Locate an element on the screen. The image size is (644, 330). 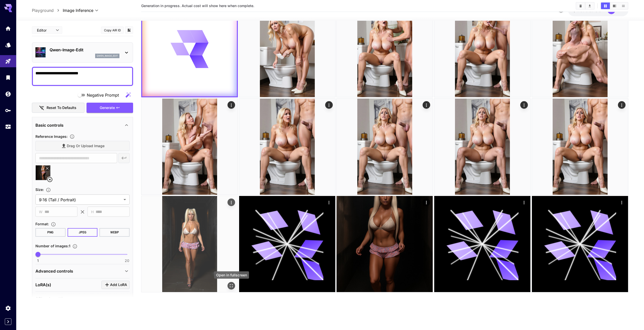
button: Adjust the dimensions of the generated image by specifying its width and height in pixels, or sel... is located at coordinates (48, 190).